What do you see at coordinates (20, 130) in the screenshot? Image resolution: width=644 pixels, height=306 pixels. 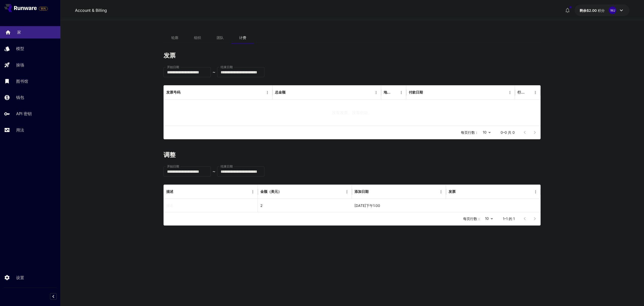 I see `font: 用法` at bounding box center [20, 130].